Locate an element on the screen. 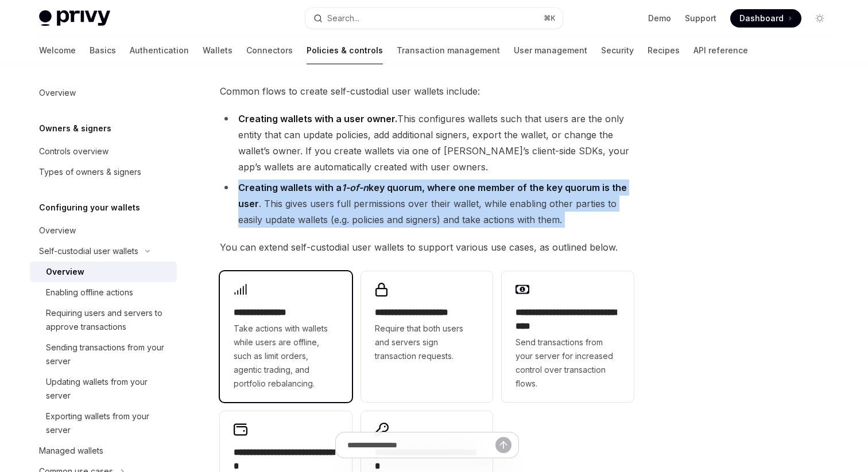 The height and width of the screenshot is (472, 868). a: Controls overview is located at coordinates (103, 151).